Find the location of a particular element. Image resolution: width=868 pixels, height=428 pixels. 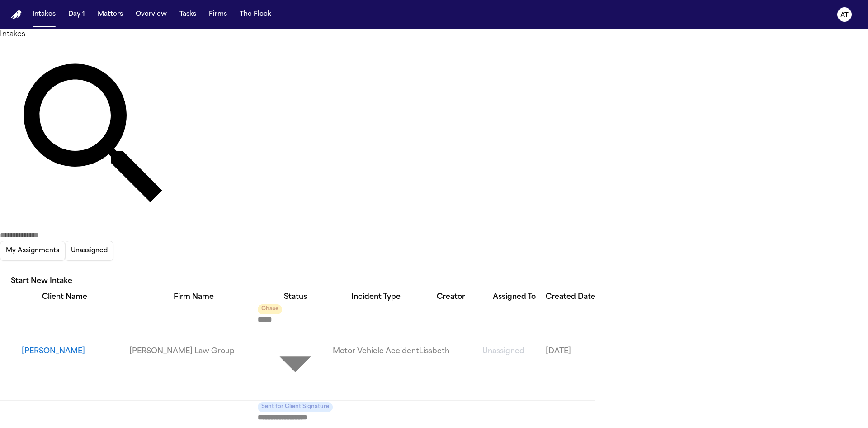

a: Firms is located at coordinates (218, 15).